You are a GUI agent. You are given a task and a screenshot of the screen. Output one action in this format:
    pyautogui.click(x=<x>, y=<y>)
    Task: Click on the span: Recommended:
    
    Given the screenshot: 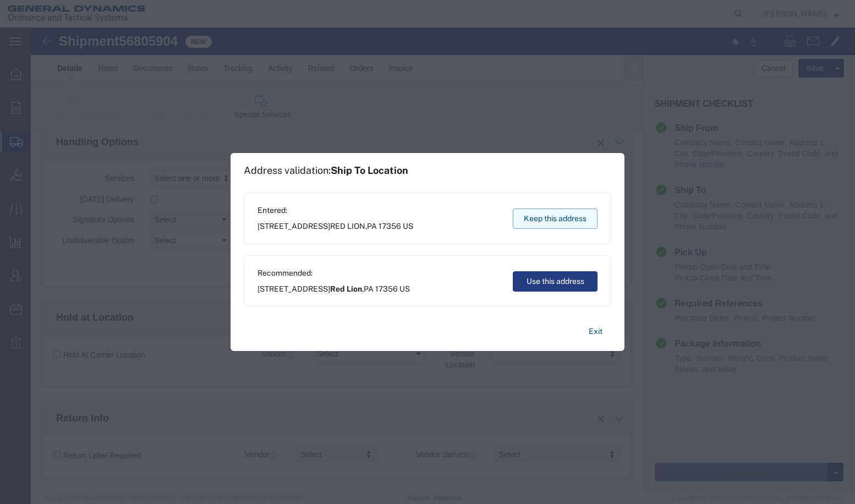 What is the action you would take?
    pyautogui.click(x=334, y=273)
    